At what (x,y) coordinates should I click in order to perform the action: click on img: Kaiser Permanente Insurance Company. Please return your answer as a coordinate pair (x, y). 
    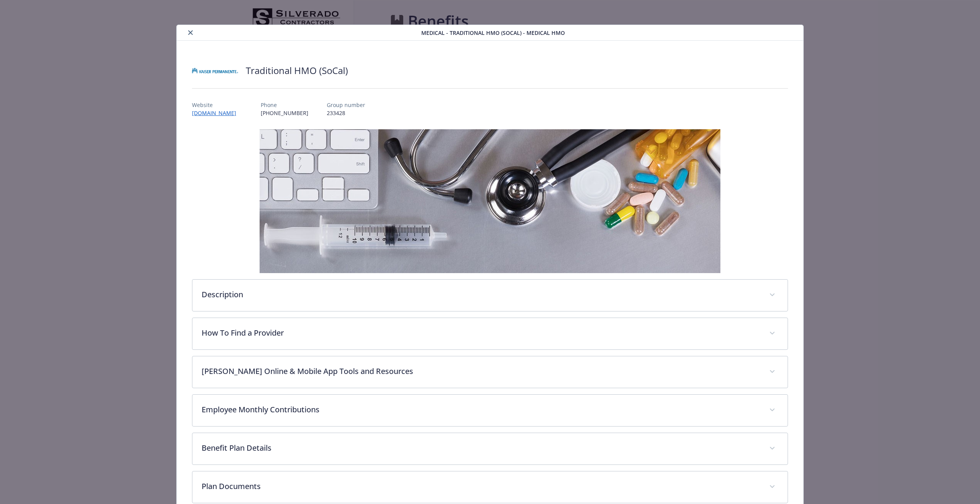
    Looking at the image, I should click on (215, 70).